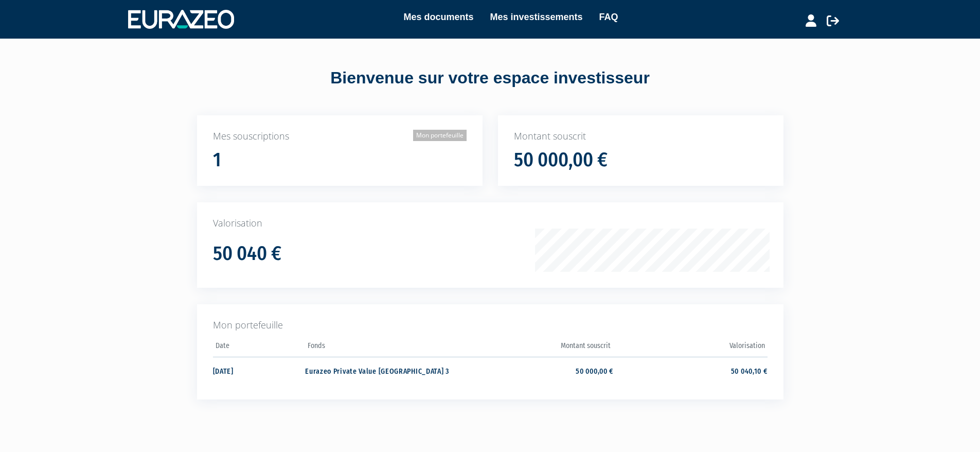 This screenshot has width=980, height=452. Describe the element at coordinates (382, 348) in the screenshot. I see `th: Fonds` at that location.